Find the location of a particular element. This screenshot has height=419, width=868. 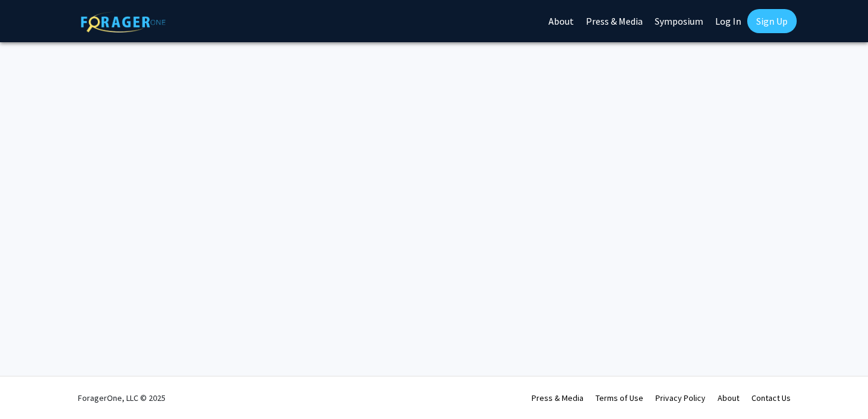

a: Terms of Use is located at coordinates (619, 398).